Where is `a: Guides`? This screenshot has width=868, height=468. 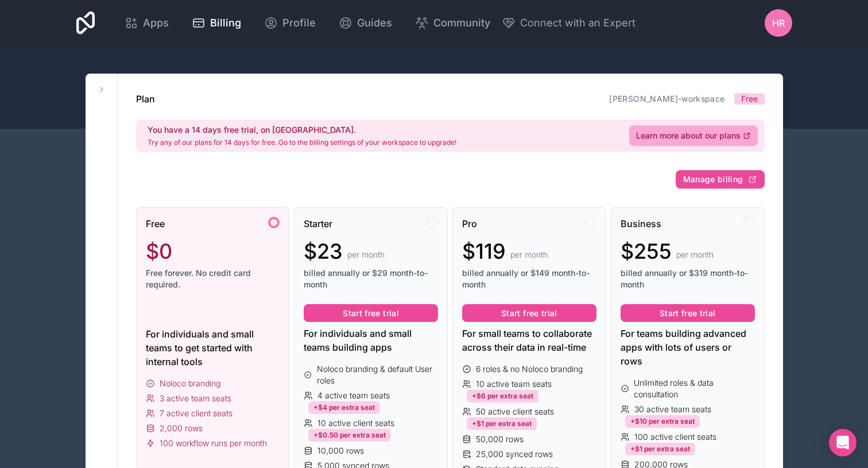 a: Guides is located at coordinates (365, 23).